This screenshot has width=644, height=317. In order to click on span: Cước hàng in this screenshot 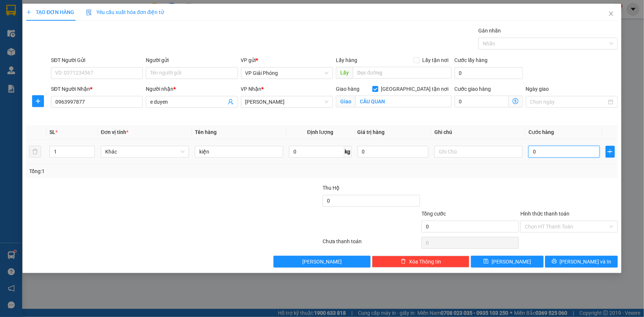, I will do `click(541, 132)`.